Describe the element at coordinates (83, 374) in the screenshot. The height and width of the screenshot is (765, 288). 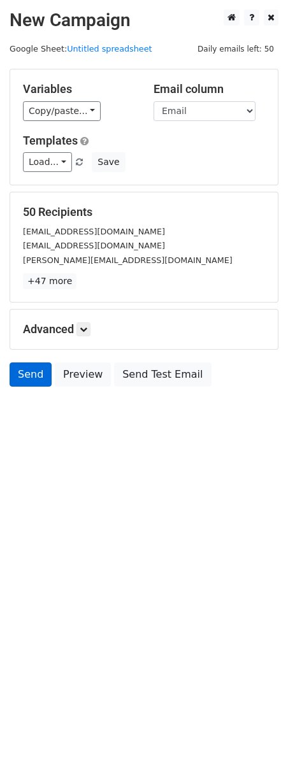
I see `a: Preview` at that location.